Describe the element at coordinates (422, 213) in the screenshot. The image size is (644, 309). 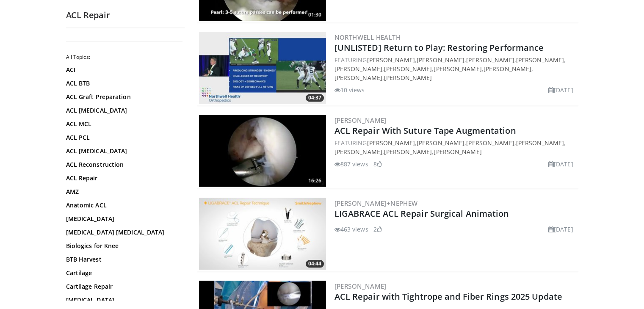
I see `a: LIGABRACE ACL Repair Surgical Animation` at that location.